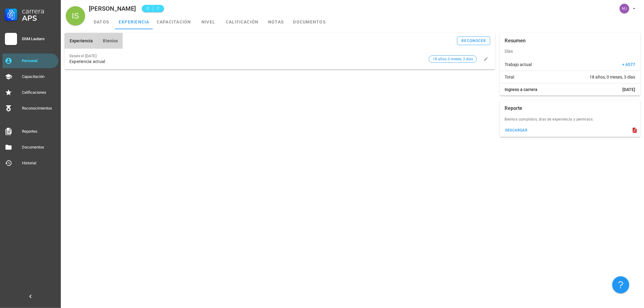  What do you see at coordinates (39, 77) in the screenshot?
I see `div: Capacitación` at bounding box center [39, 77].